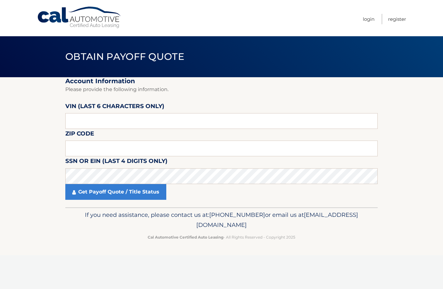 The height and width of the screenshot is (289, 443). I want to click on a: Get Payoff Quote / Title Status, so click(116, 192).